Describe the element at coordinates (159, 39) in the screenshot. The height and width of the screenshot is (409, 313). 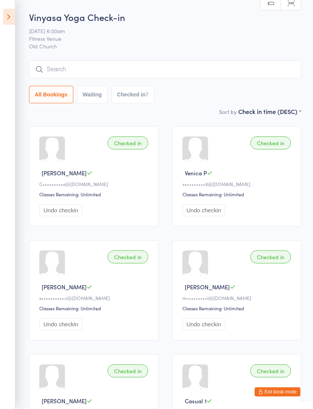
I see `span: Fitness Venue` at that location.